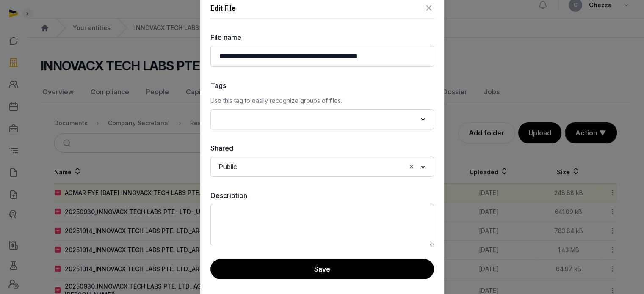  I want to click on label: Shared, so click(322, 148).